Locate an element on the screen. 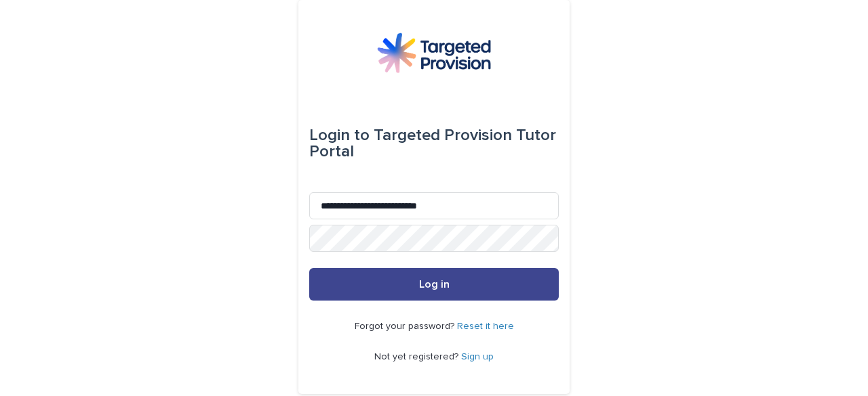 The image size is (868, 396). a: Reset it here is located at coordinates (485, 326).